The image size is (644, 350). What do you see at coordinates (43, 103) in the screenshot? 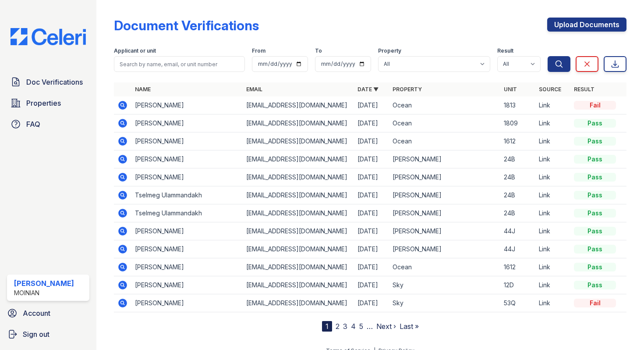
I see `span: Properties` at bounding box center [43, 103].